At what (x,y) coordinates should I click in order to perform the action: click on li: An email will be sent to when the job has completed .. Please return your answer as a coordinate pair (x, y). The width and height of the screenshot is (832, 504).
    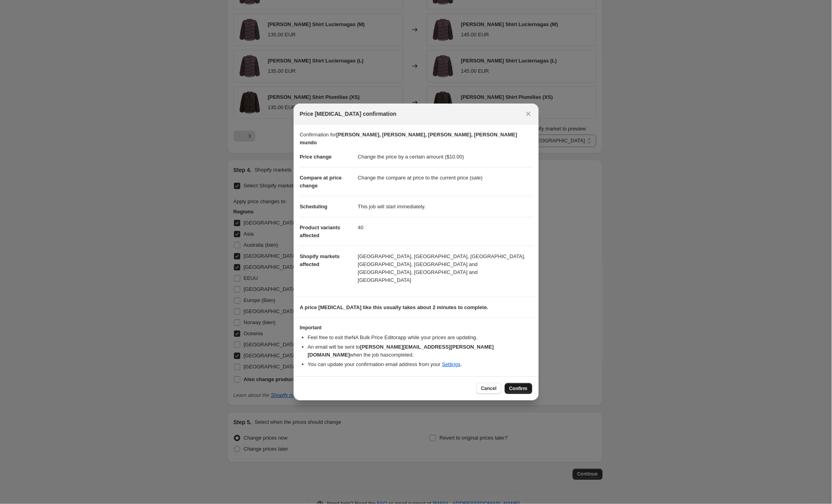
    Looking at the image, I should click on (420, 351).